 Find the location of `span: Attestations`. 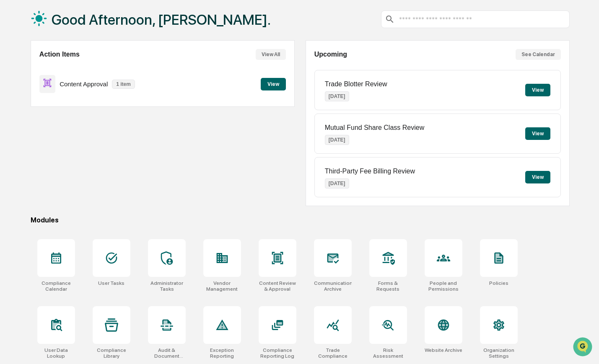

span: Attestations is located at coordinates (86, 110).